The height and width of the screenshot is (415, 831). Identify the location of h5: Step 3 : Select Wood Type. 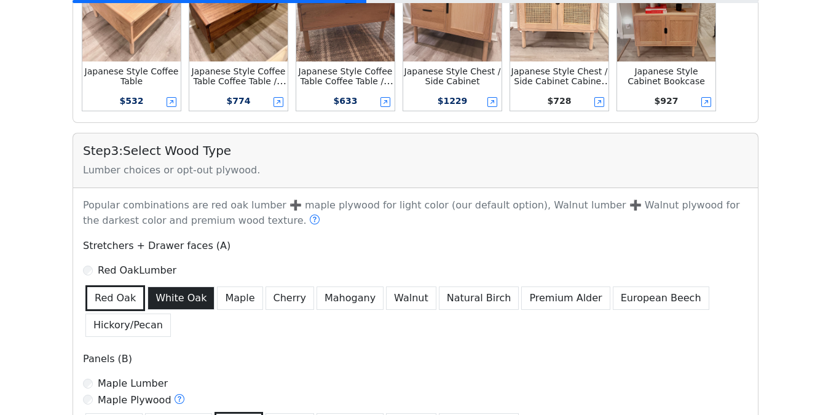
(415, 151).